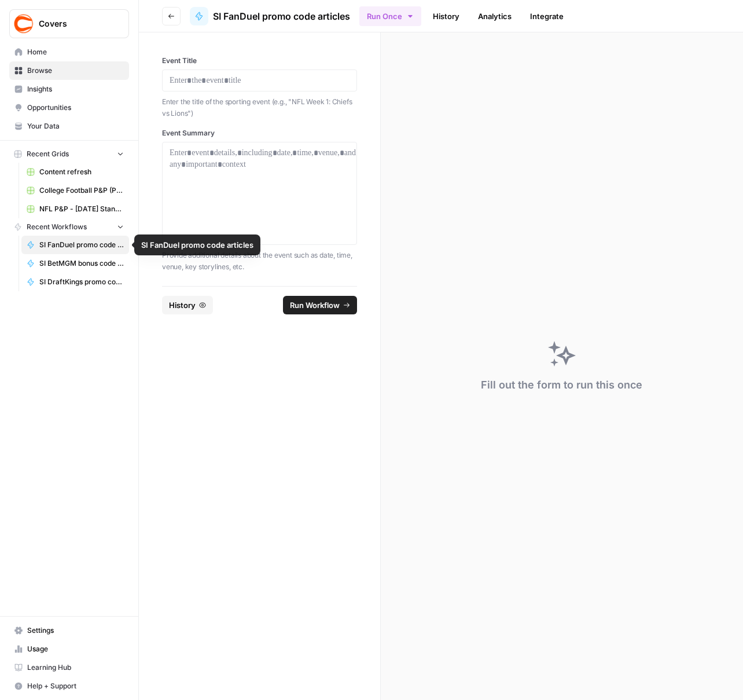 The height and width of the screenshot is (700, 743). I want to click on button: Help + Support, so click(69, 686).